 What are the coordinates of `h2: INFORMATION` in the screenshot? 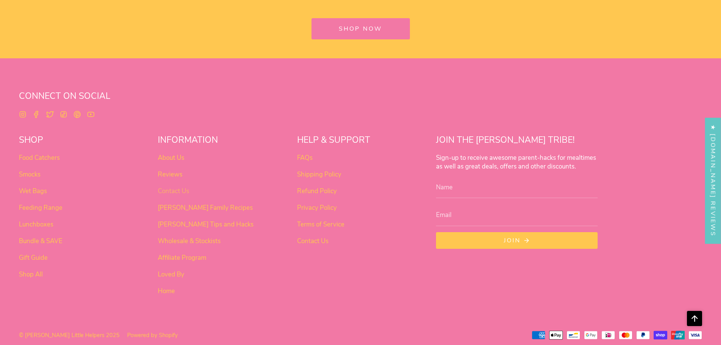 It's located at (221, 142).